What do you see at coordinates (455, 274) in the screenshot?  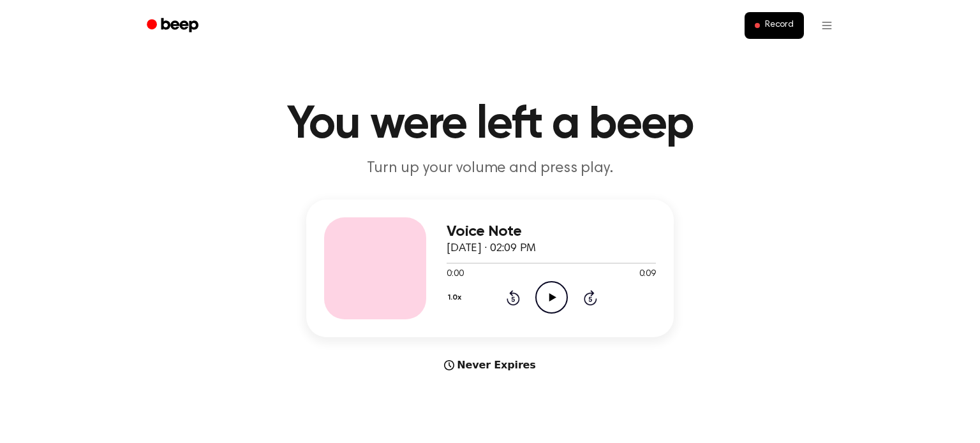 I see `span: 0:00` at bounding box center [455, 274].